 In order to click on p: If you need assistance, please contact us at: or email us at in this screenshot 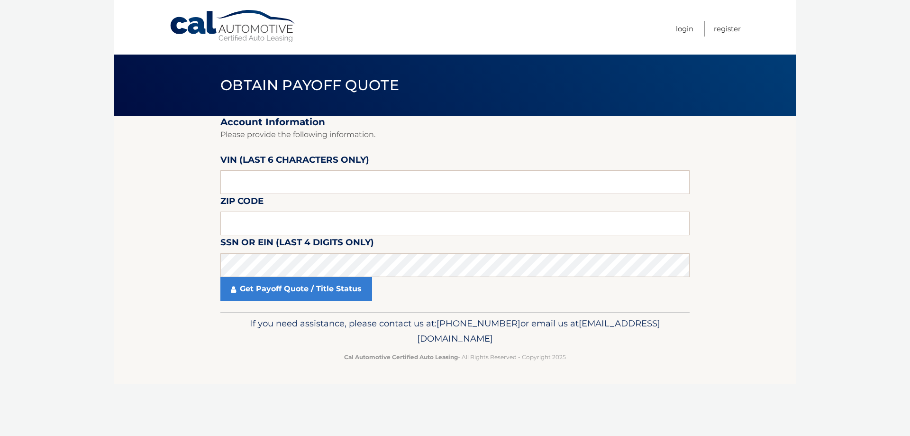, I will do `click(455, 331)`.